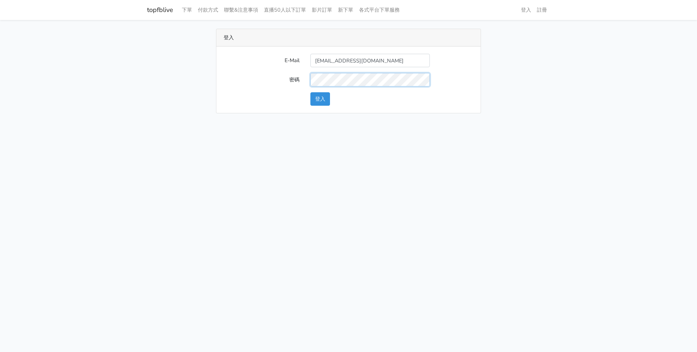  What do you see at coordinates (160, 10) in the screenshot?
I see `a: topfblive` at bounding box center [160, 10].